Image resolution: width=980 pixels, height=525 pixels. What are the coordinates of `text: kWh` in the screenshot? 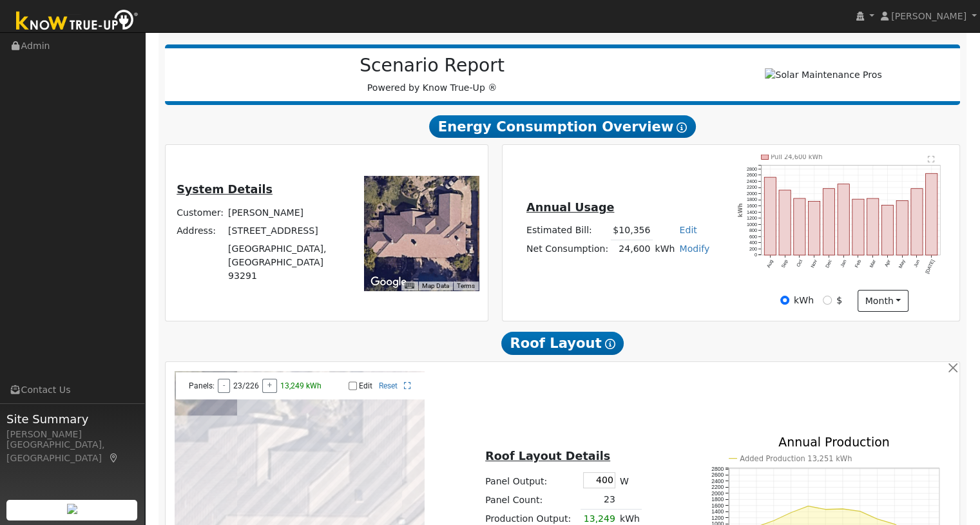 It's located at (741, 210).